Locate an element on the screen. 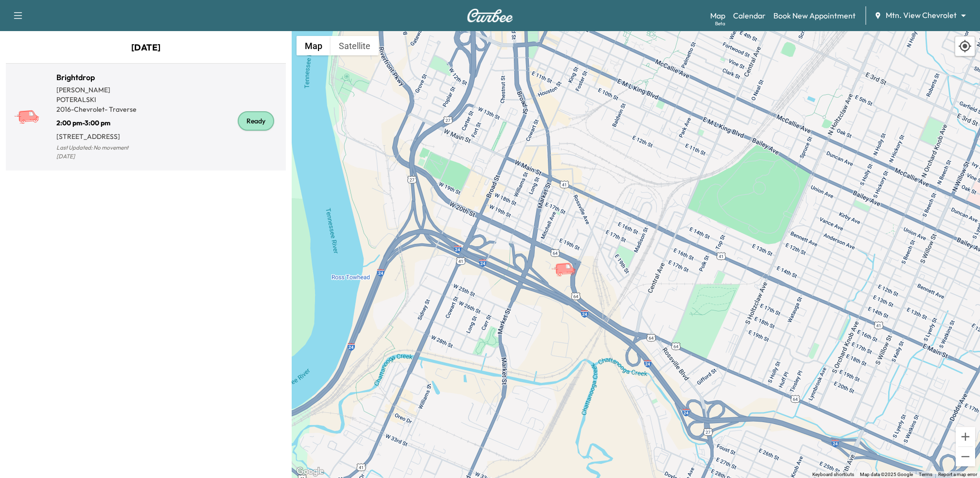 The width and height of the screenshot is (980, 478). button: Zoom out is located at coordinates (965, 457).